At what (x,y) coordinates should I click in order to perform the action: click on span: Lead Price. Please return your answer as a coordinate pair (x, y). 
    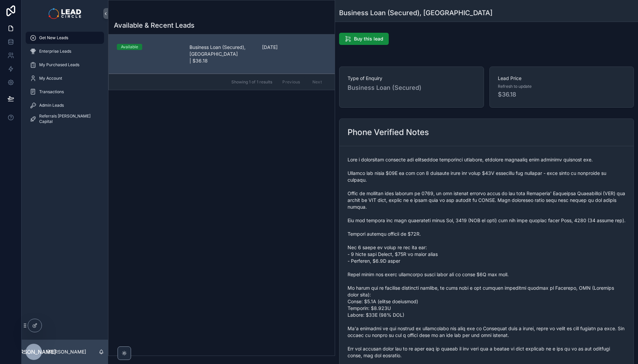
    Looking at the image, I should click on (561, 78).